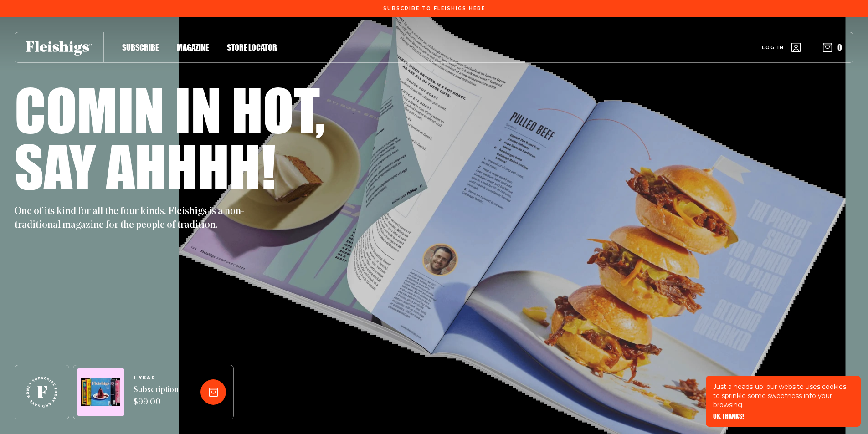 Image resolution: width=868 pixels, height=434 pixels. What do you see at coordinates (156, 396) in the screenshot?
I see `span: Subscription $99.00` at bounding box center [156, 396].